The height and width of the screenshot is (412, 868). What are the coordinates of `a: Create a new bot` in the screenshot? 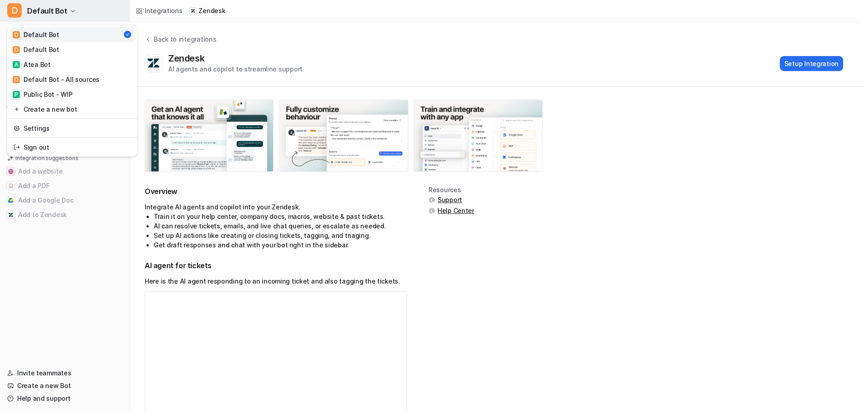 It's located at (72, 109).